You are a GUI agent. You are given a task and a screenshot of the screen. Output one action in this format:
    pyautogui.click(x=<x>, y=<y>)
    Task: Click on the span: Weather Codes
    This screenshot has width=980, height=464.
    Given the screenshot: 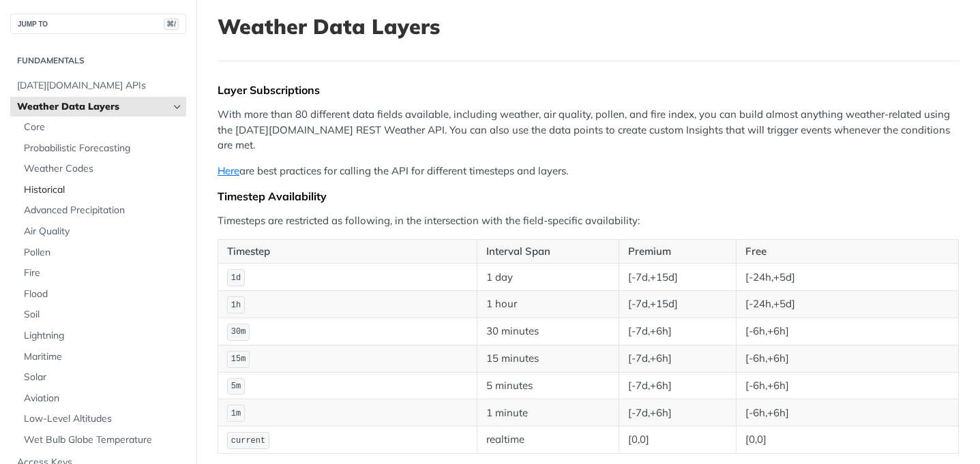 What is the action you would take?
    pyautogui.click(x=103, y=169)
    